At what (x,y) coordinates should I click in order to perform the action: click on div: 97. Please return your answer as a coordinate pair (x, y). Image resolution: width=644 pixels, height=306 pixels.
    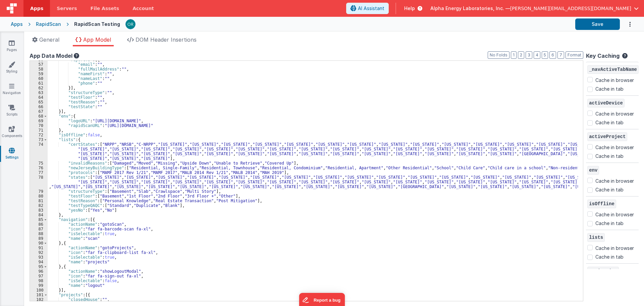
    Looking at the image, I should click on (39, 276).